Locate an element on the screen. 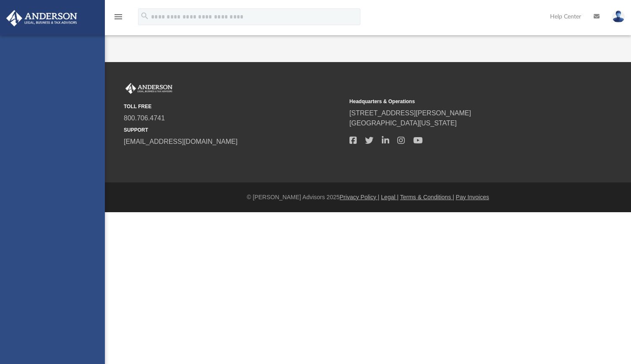 The width and height of the screenshot is (631, 364). a: Terms & Conditions | is located at coordinates (427, 197).